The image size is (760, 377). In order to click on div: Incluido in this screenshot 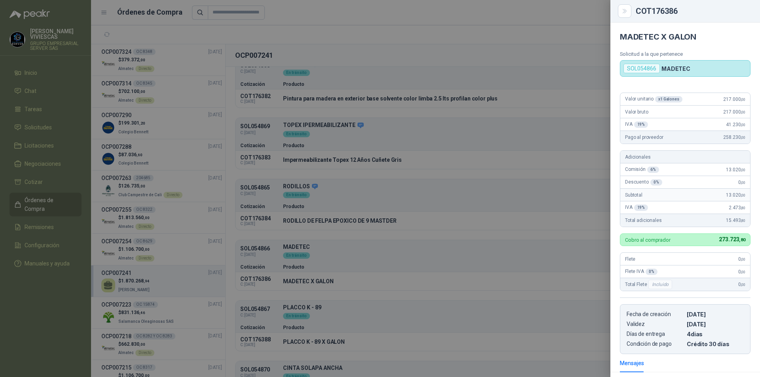, I will do `click(661, 285)`.